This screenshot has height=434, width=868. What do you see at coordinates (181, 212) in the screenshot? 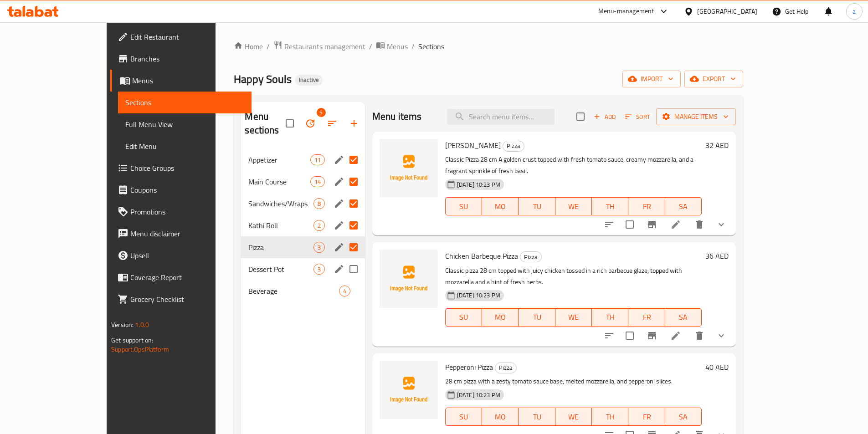
I see `a: Promotions` at bounding box center [181, 212].